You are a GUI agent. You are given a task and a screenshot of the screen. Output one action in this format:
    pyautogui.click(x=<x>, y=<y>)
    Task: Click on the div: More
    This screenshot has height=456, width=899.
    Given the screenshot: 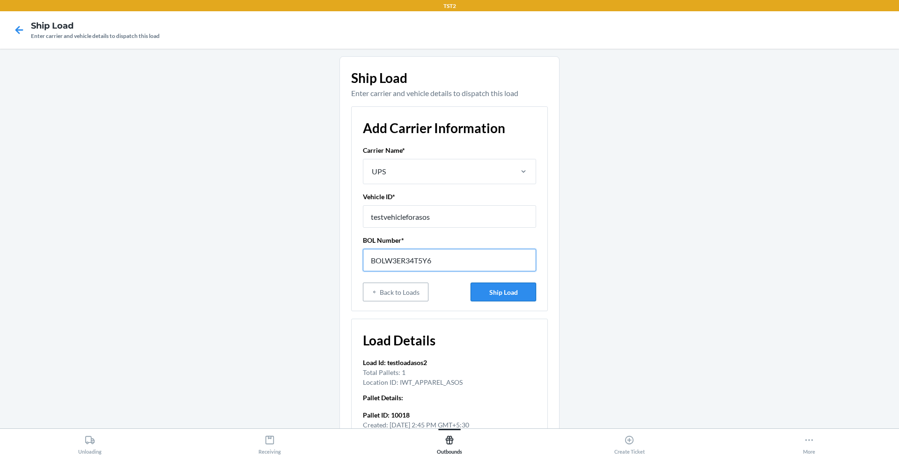 What is the action you would take?
    pyautogui.click(x=809, y=443)
    